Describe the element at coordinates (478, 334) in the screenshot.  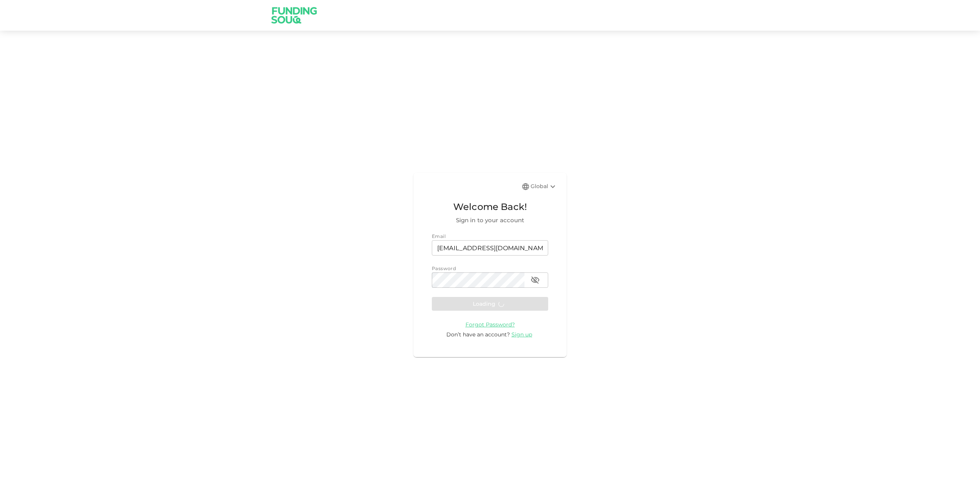
I see `span: Don’t have an account?` at that location.